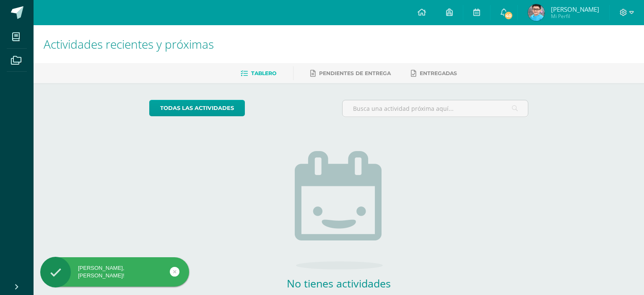 The width and height of the screenshot is (644, 295). What do you see at coordinates (264, 73) in the screenshot?
I see `span: Tablero` at bounding box center [264, 73].